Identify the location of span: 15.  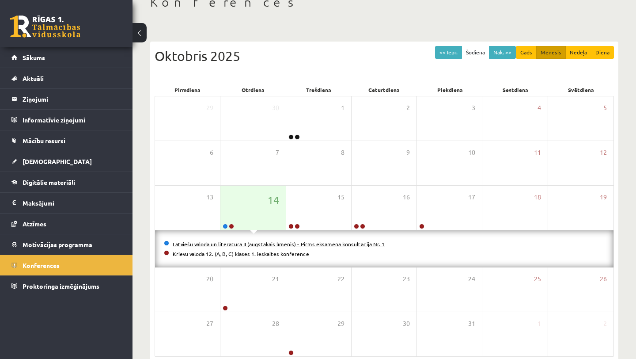
(341, 197).